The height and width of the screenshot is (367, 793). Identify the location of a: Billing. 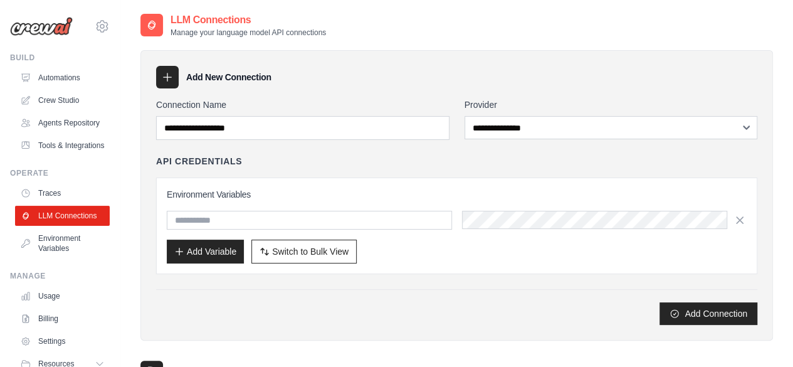
(62, 318).